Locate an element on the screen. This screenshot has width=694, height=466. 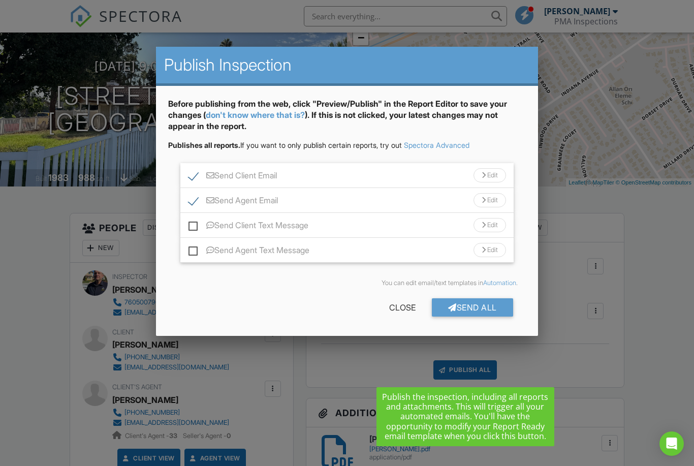
label: Send Client Email is located at coordinates (233, 177).